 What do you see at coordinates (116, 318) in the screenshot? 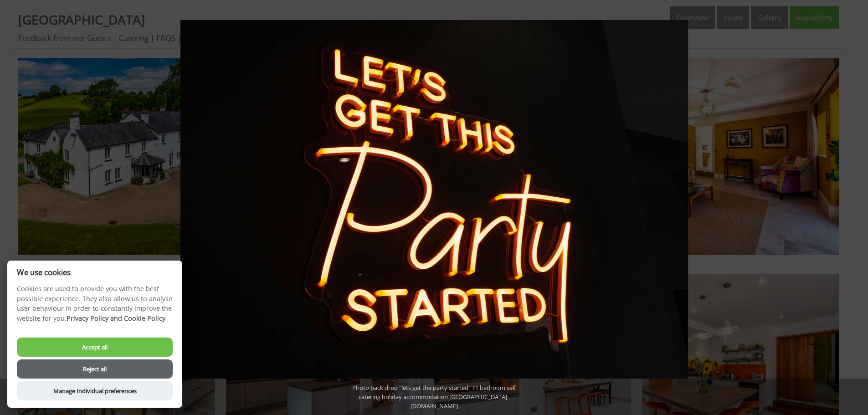
I see `a: Privacy Policy and Cookie Policy` at bounding box center [116, 318].